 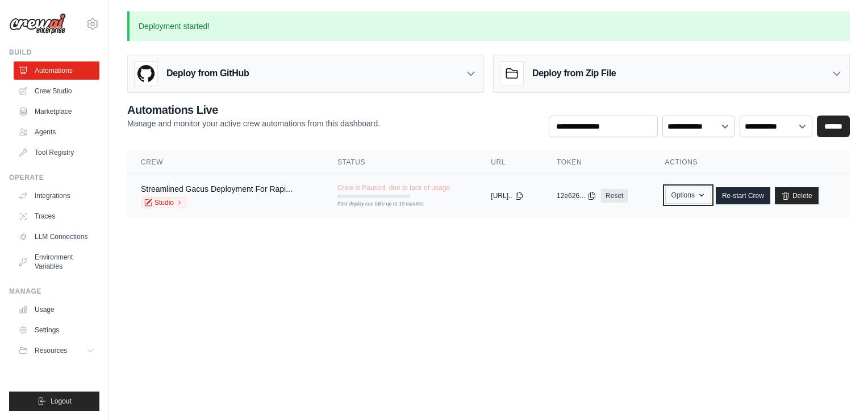 I want to click on img: Logo, so click(x=38, y=24).